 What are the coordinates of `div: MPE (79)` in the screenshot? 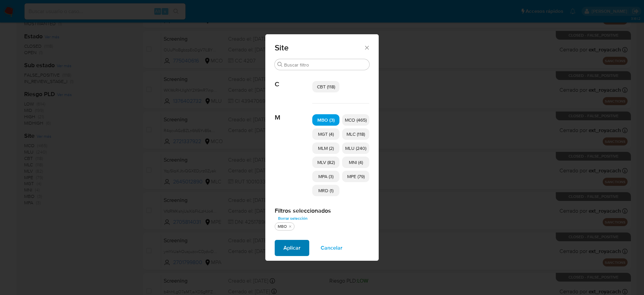 It's located at (356, 176).